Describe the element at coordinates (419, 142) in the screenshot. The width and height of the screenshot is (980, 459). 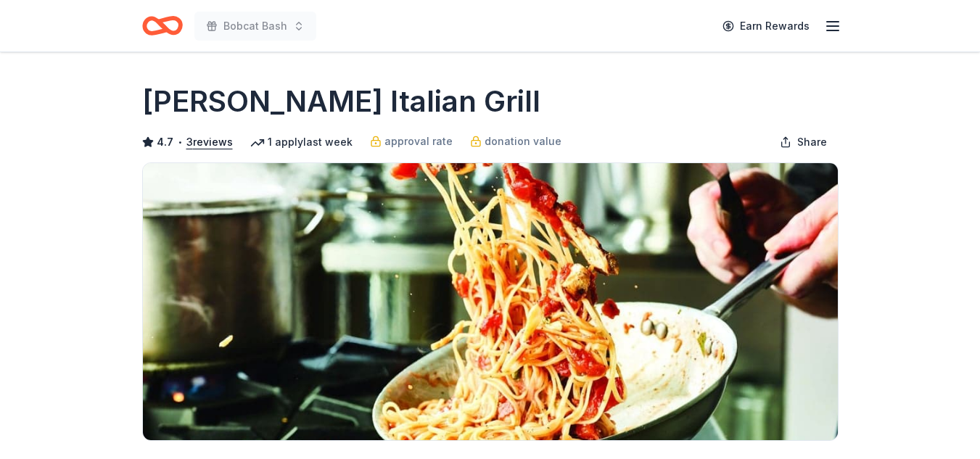
I see `span: approval rate` at that location.